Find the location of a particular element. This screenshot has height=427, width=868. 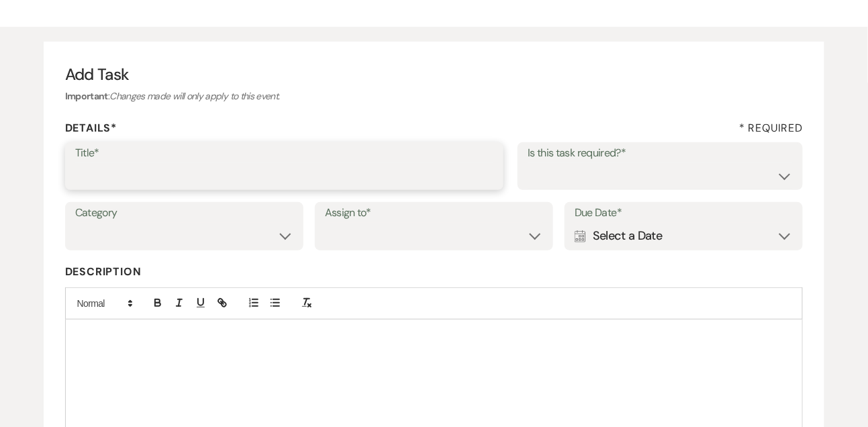

label: Description is located at coordinates (434, 272).